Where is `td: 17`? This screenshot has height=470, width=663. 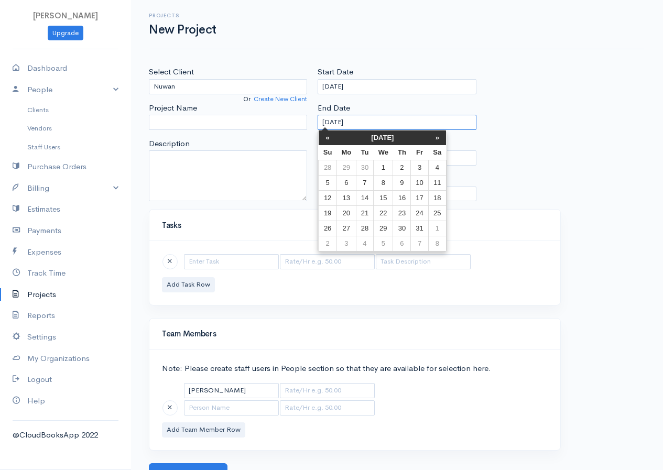
td: 17 is located at coordinates (419, 198).